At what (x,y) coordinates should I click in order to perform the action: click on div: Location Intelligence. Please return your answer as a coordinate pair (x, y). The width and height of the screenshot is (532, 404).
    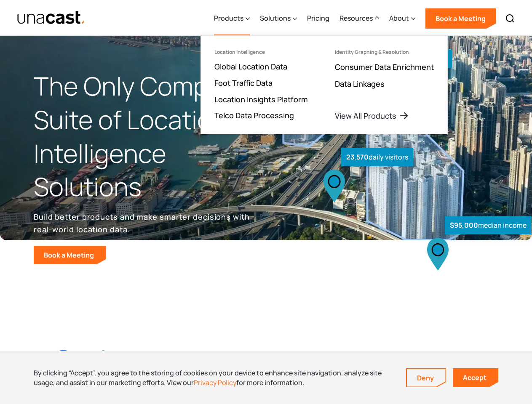
    Looking at the image, I should click on (240, 52).